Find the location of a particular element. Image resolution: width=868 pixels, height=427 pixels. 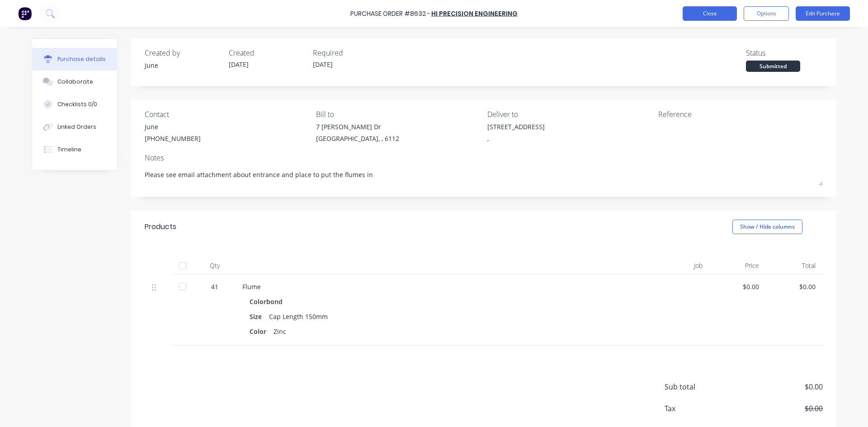

div: Timeline is located at coordinates (69, 149).